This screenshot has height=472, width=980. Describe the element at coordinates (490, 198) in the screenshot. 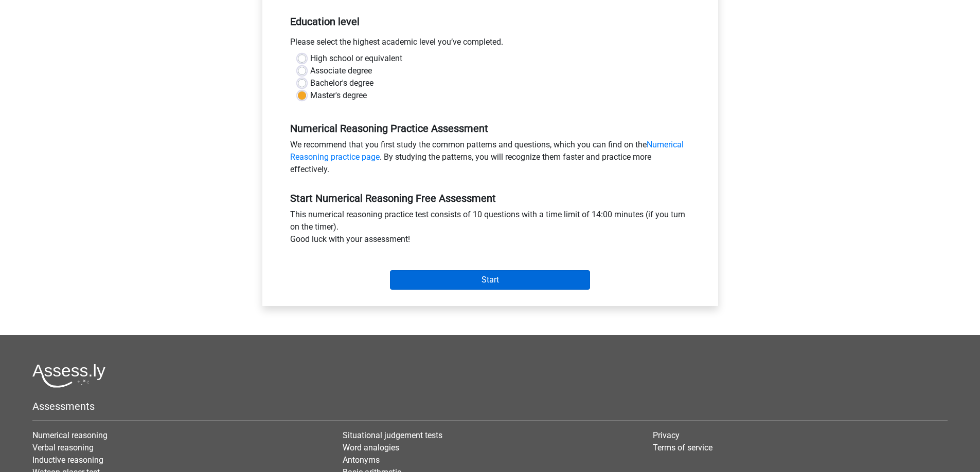

I see `h5: Start Numerical Reasoning Free Assessment` at that location.